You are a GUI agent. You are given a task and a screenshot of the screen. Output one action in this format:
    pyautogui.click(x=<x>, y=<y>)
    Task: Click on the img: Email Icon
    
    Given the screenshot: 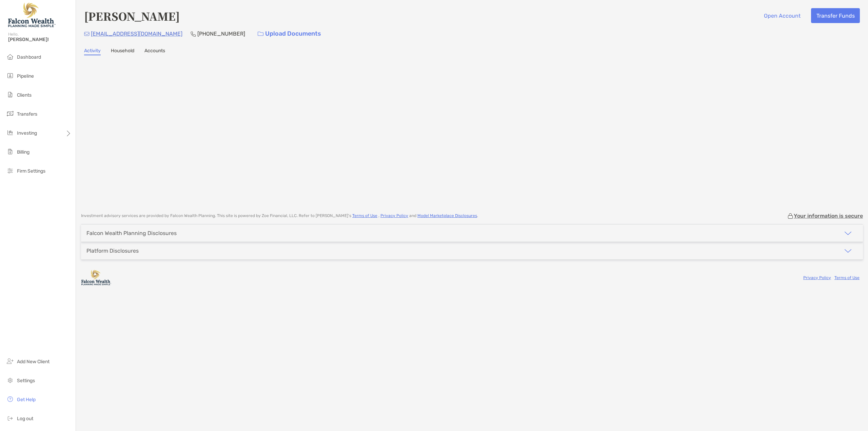 What is the action you would take?
    pyautogui.click(x=87, y=34)
    